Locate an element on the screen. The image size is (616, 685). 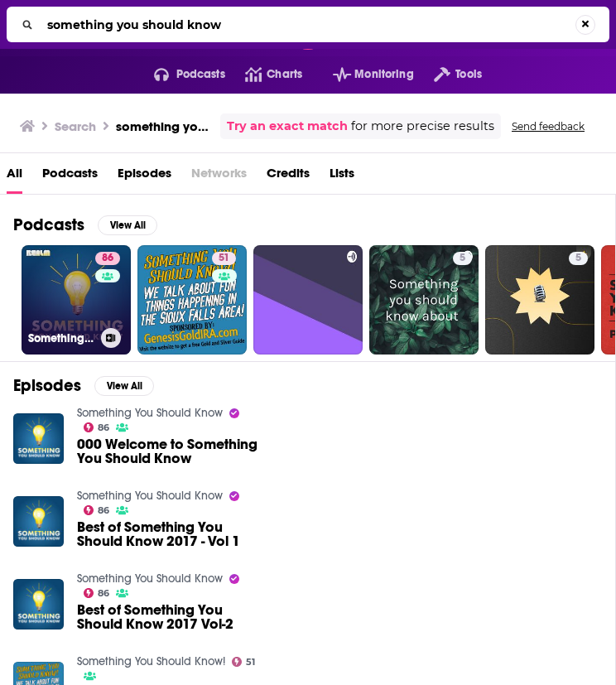
img: Best of Something You Should Know 2017 Vol-2 is located at coordinates (38, 604).